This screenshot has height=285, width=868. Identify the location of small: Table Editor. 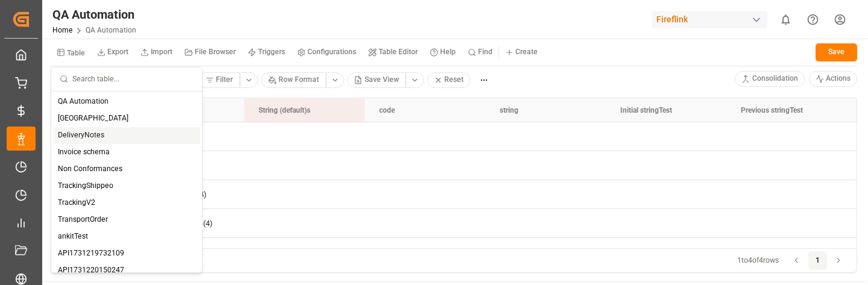
(397, 52).